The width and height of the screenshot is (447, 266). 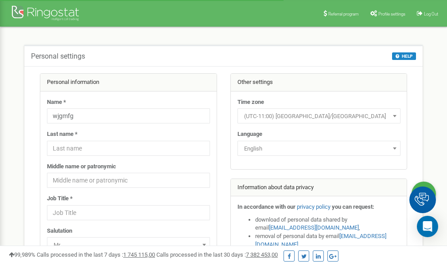 I want to click on span: Calls processed in the last 30 days :, so click(x=217, y=254).